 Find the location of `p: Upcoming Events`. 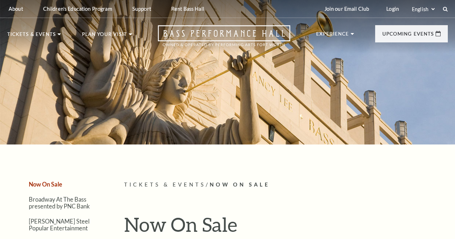

p: Upcoming Events is located at coordinates (408, 36).